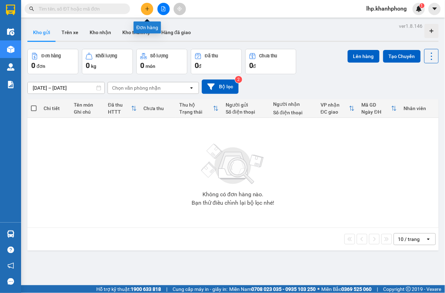 Image resolution: width=445 pixels, height=293 pixels. Describe the element at coordinates (200, 289) in the screenshot. I see `span: Cung cấp máy in - giấy in:` at that location.